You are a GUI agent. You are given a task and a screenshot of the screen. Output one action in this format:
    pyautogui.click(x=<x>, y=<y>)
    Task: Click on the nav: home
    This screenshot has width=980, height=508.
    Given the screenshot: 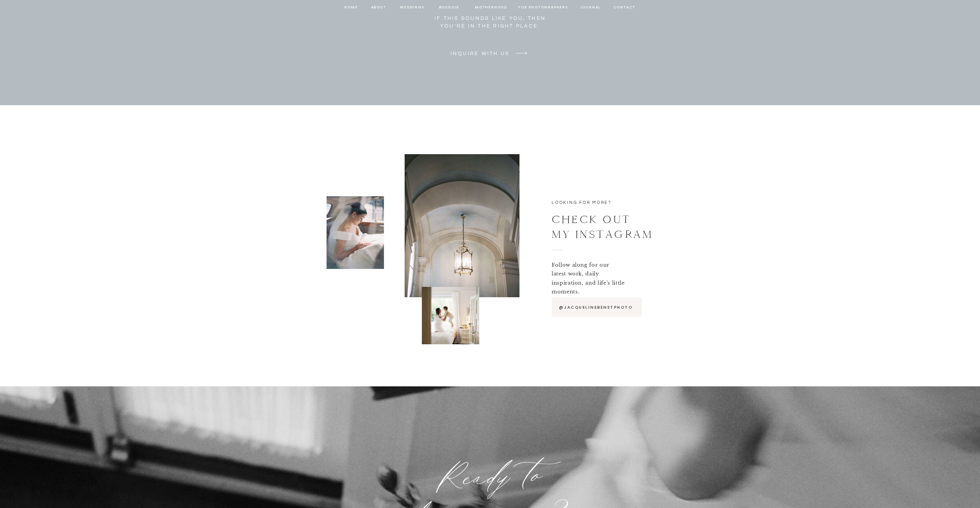 What is the action you would take?
    pyautogui.click(x=351, y=8)
    